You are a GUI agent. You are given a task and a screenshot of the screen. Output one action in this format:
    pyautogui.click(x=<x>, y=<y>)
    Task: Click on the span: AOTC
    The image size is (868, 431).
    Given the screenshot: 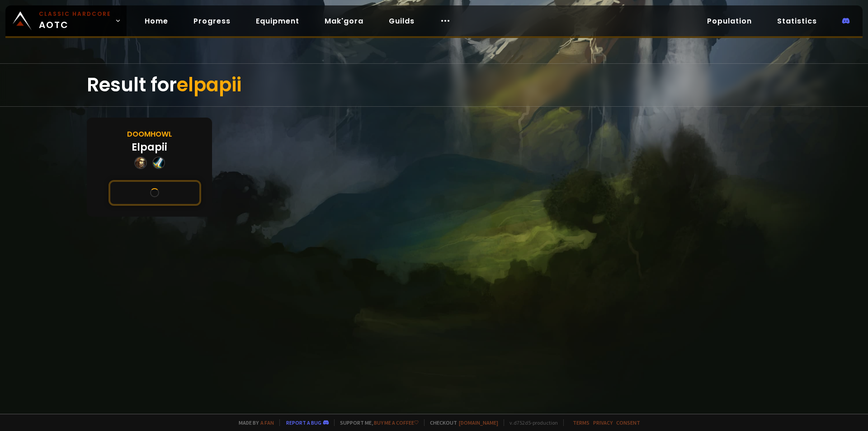 What is the action you would take?
    pyautogui.click(x=75, y=21)
    